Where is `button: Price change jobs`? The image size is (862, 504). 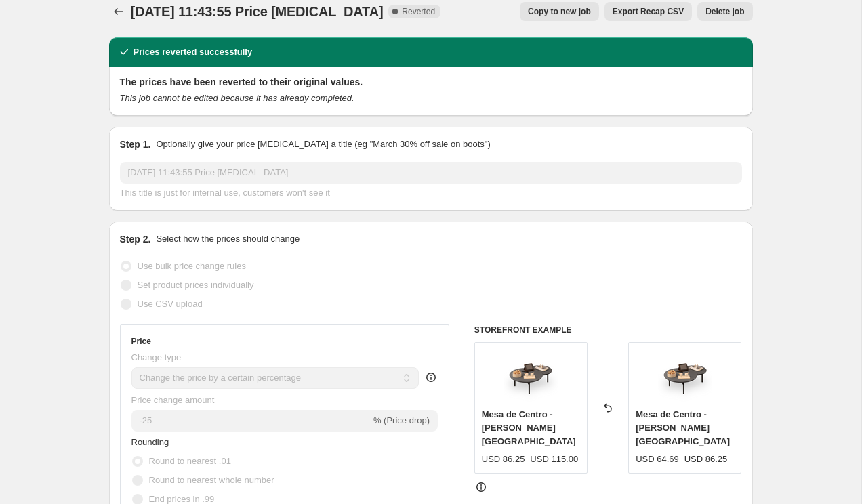
button: Price change jobs is located at coordinates (119, 11).